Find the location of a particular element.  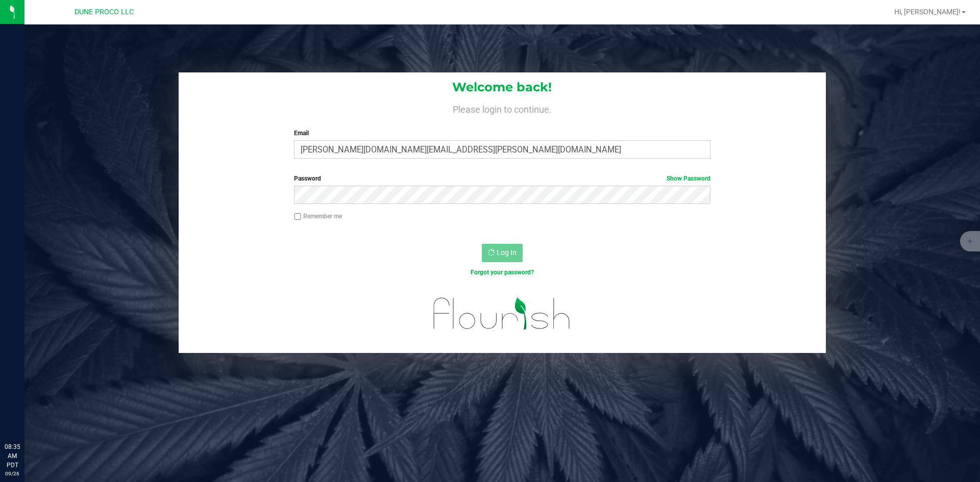

input: Remember me is located at coordinates (298, 217).